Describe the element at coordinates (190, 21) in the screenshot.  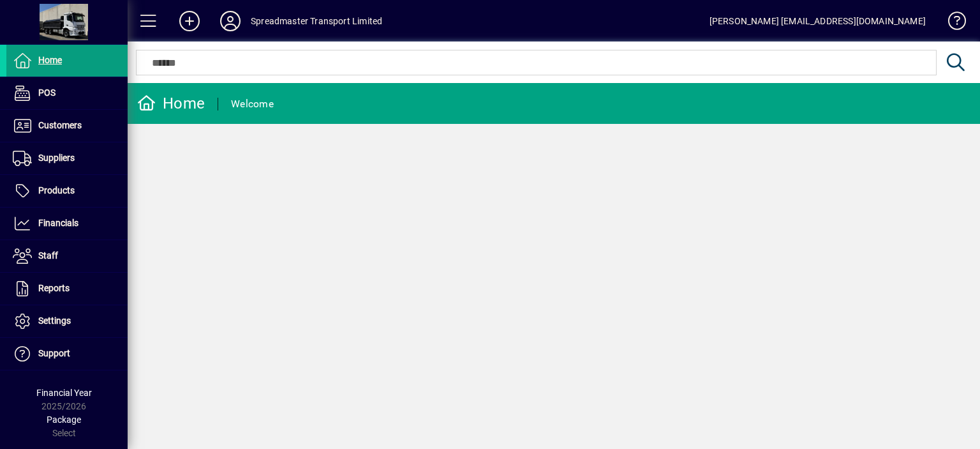
I see `button: Add` at that location.